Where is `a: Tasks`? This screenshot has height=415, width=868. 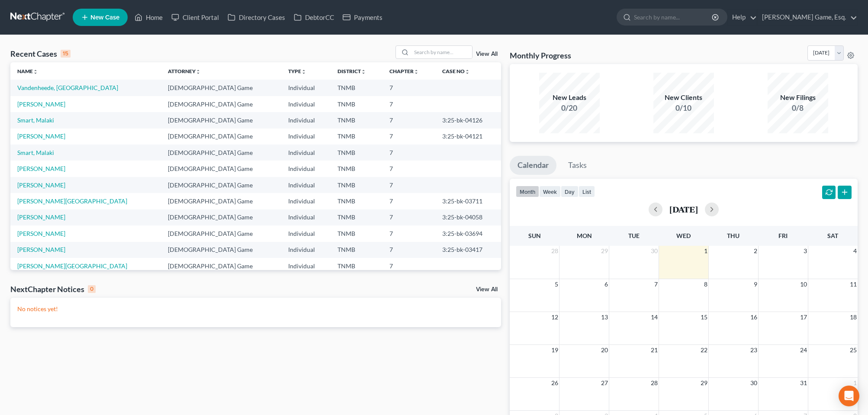
a: Tasks is located at coordinates (577, 165).